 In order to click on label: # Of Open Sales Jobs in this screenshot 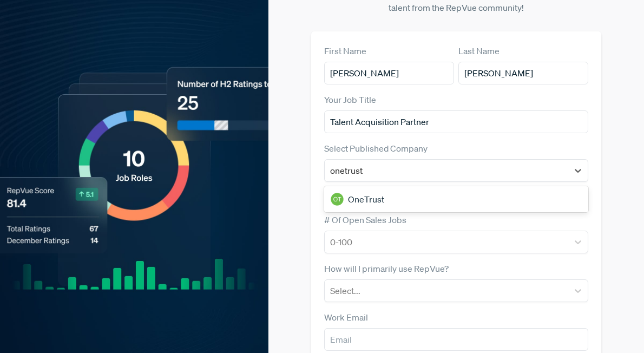, I will do `click(365, 220)`.